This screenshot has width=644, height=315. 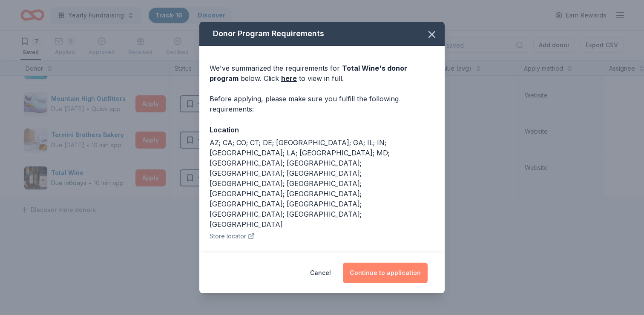 I want to click on button: Cancel, so click(x=320, y=273).